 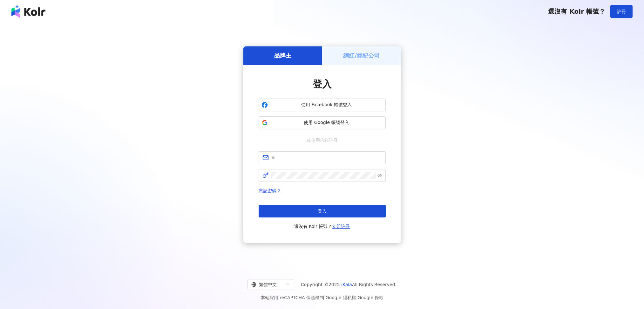 What do you see at coordinates (326, 105) in the screenshot?
I see `span: 使用 Facebook 帳號登入` at bounding box center [326, 105].